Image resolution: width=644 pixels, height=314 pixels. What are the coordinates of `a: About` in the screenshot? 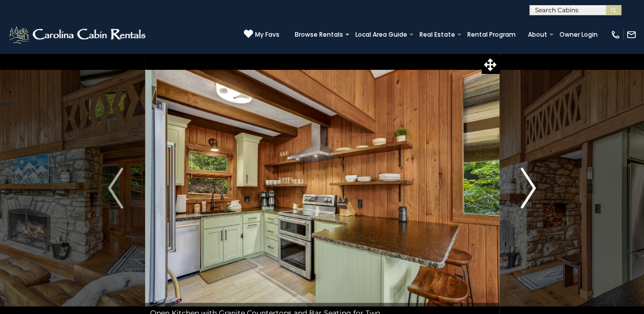 It's located at (537, 35).